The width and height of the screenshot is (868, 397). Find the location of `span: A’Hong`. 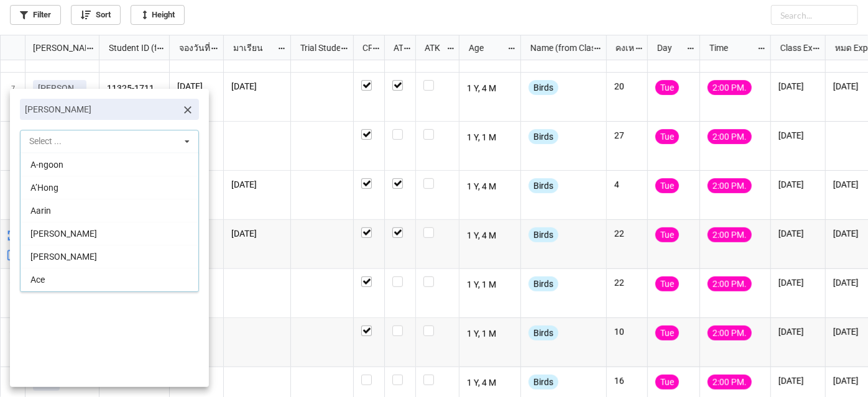

span: A’Hong is located at coordinates (44, 188).